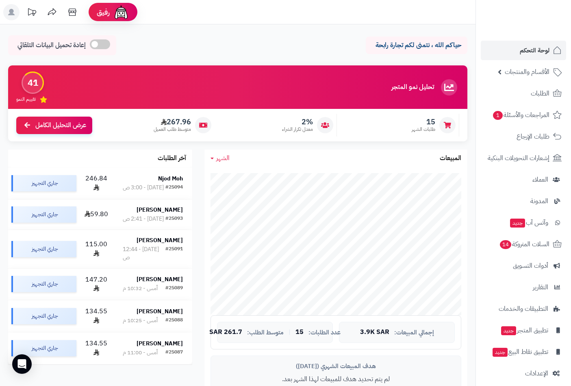 The height and width of the screenshot is (386, 571). Describe the element at coordinates (172, 129) in the screenshot. I see `span: متوسط طلب العميل` at that location.